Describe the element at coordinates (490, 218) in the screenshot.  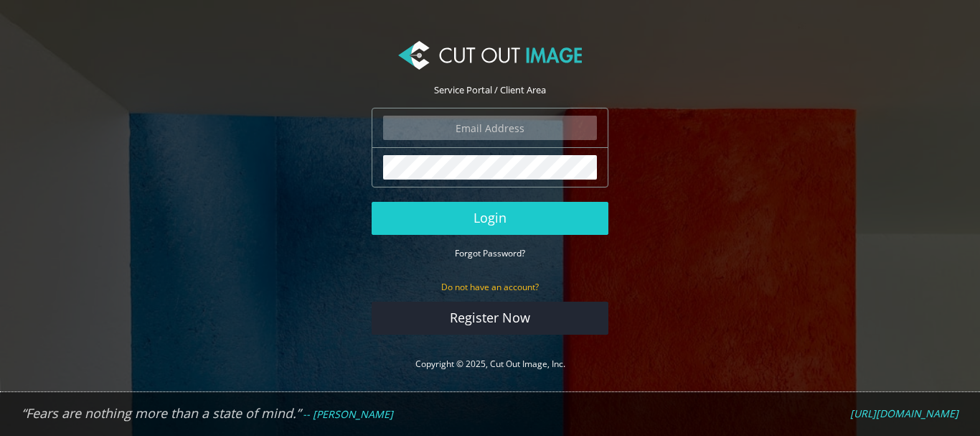
I see `button: Login` at that location.